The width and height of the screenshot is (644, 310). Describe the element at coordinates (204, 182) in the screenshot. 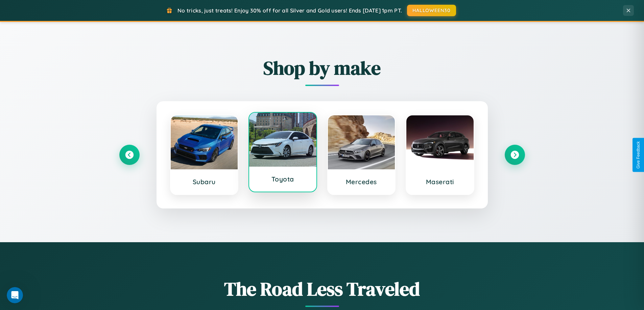

I see `h3: Subaru` at that location.